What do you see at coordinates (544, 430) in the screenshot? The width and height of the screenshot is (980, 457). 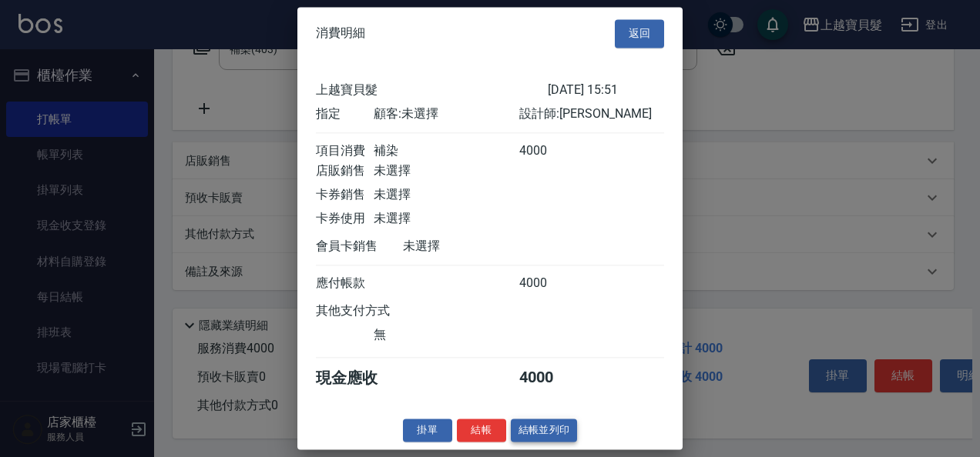 I see `button: 結帳並列印` at bounding box center [544, 430].